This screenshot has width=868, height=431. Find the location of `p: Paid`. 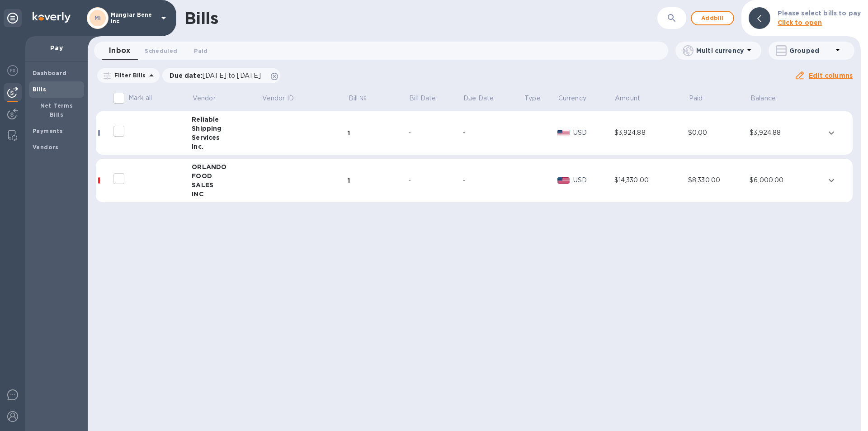

p: Paid is located at coordinates (696, 98).